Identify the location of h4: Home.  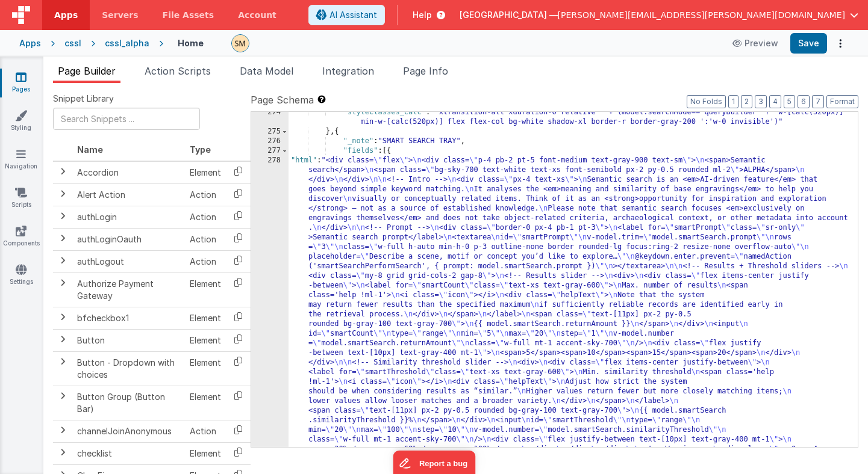
(190, 43).